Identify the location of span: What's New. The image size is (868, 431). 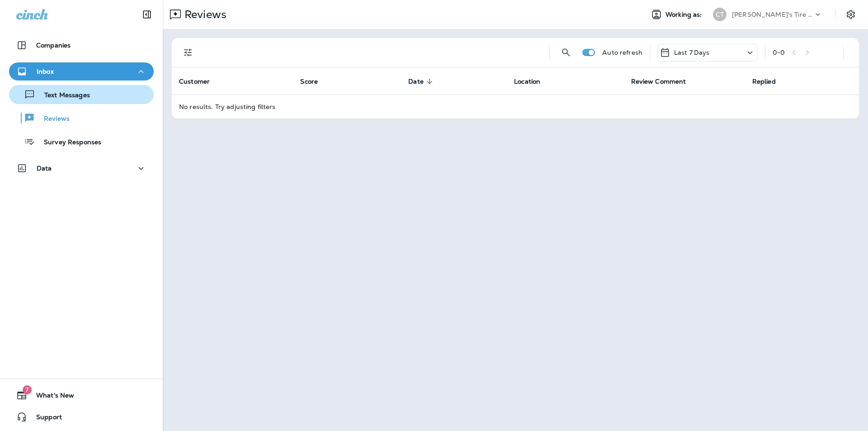
(51, 396).